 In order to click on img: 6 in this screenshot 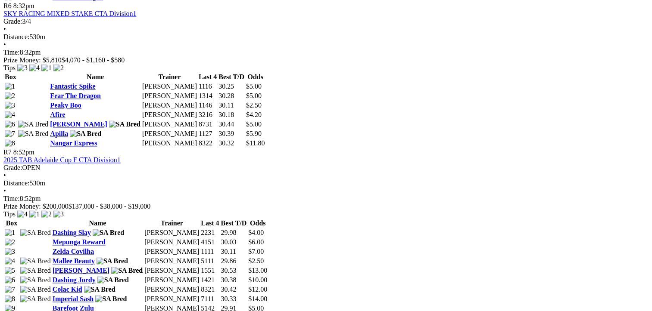, I will do `click(10, 125)`.